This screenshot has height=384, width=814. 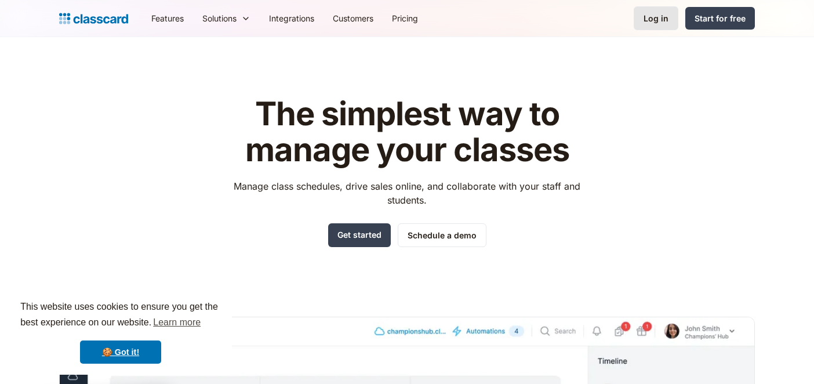 What do you see at coordinates (407, 132) in the screenshot?
I see `h1: The simplest way to manage your classes` at bounding box center [407, 132].